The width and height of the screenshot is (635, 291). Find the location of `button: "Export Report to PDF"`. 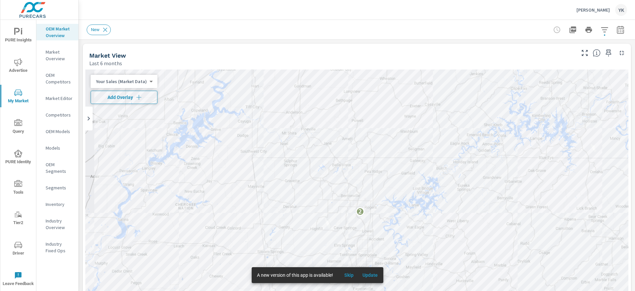

button: "Export Report to PDF" is located at coordinates (573, 30).